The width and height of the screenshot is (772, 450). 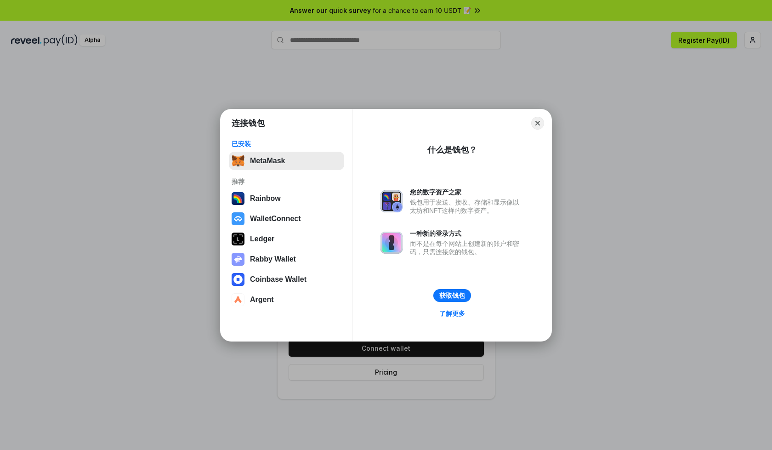 I want to click on div: 获取钱包, so click(x=452, y=296).